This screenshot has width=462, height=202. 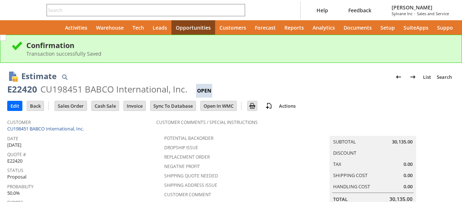 What do you see at coordinates (76, 27) in the screenshot?
I see `span: Activities` at bounding box center [76, 27].